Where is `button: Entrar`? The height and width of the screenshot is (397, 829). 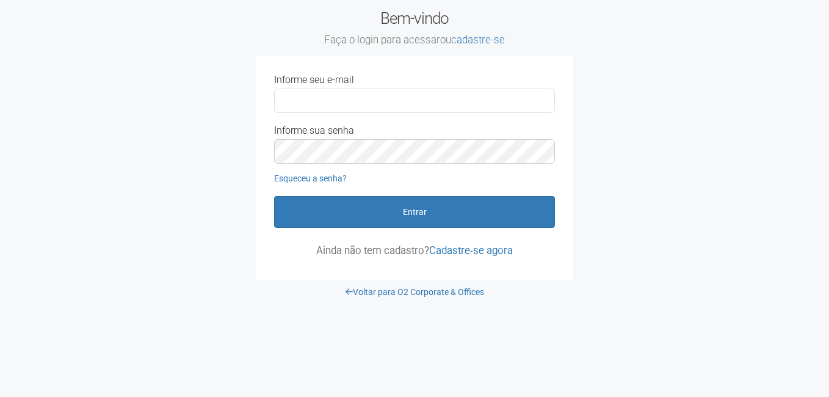 button: Entrar is located at coordinates (415, 212).